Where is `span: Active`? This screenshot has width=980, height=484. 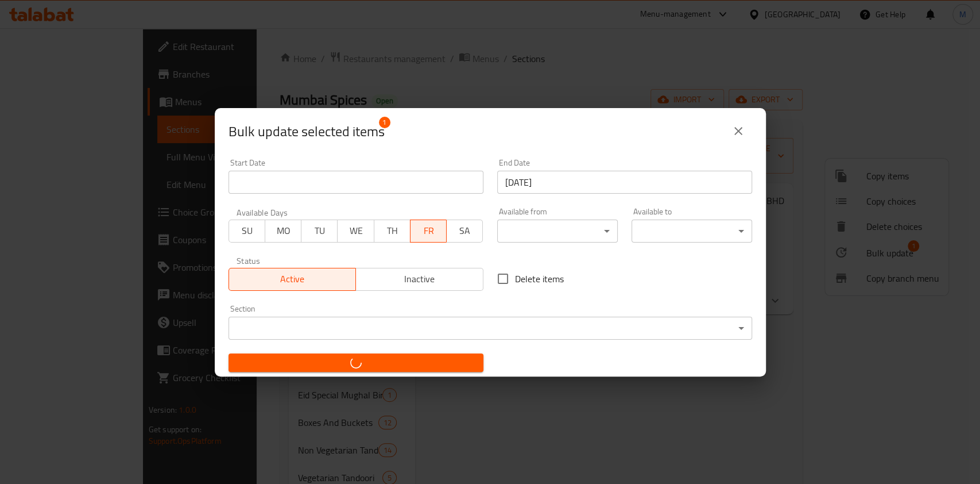 span: Active is located at coordinates (293, 279).